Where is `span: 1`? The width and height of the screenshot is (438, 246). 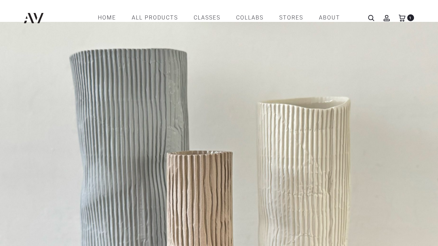
span: 1 is located at coordinates (410, 18).